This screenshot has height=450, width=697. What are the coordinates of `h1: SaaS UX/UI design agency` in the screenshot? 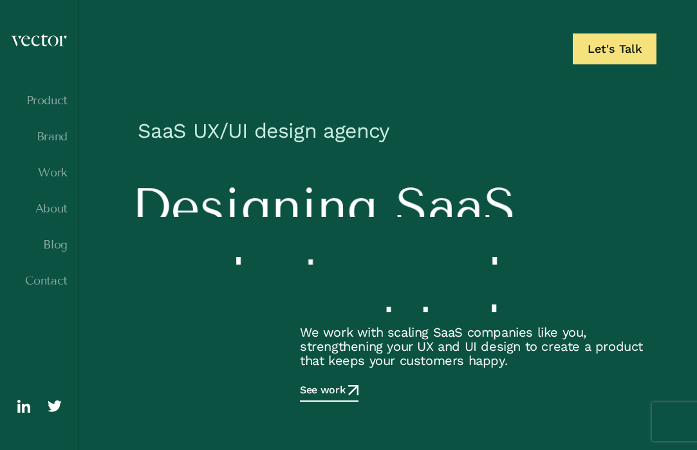 It's located at (390, 134).